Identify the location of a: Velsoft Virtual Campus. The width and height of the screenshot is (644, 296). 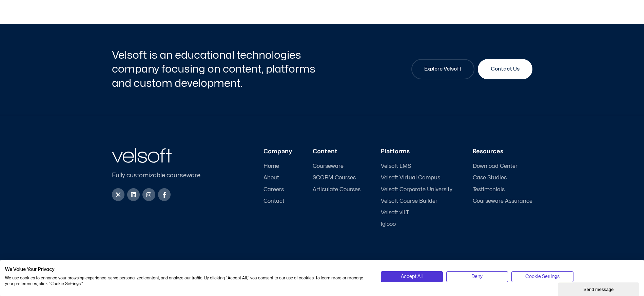
(416, 177).